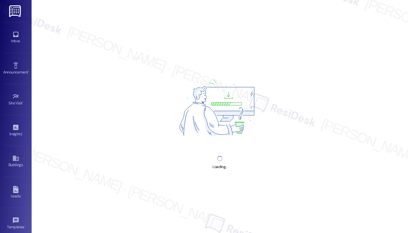  Describe the element at coordinates (15, 11) in the screenshot. I see `img: ResiDesk Logo` at that location.